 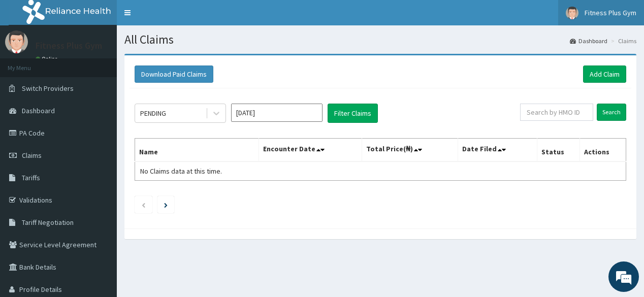 What do you see at coordinates (174, 74) in the screenshot?
I see `button: Download Paid Claims` at bounding box center [174, 74].